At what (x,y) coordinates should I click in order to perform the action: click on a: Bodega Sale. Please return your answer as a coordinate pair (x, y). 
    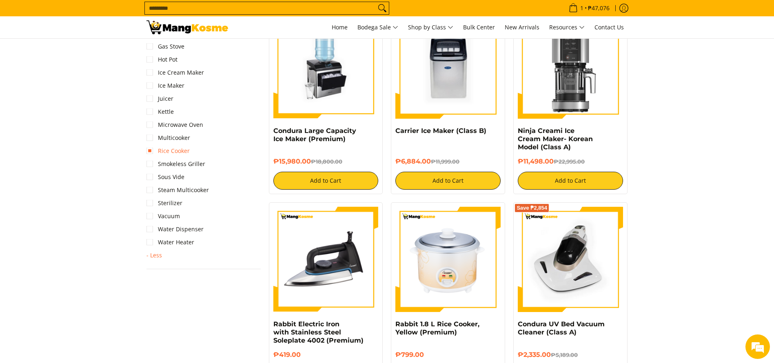
    Looking at the image, I should click on (378, 27).